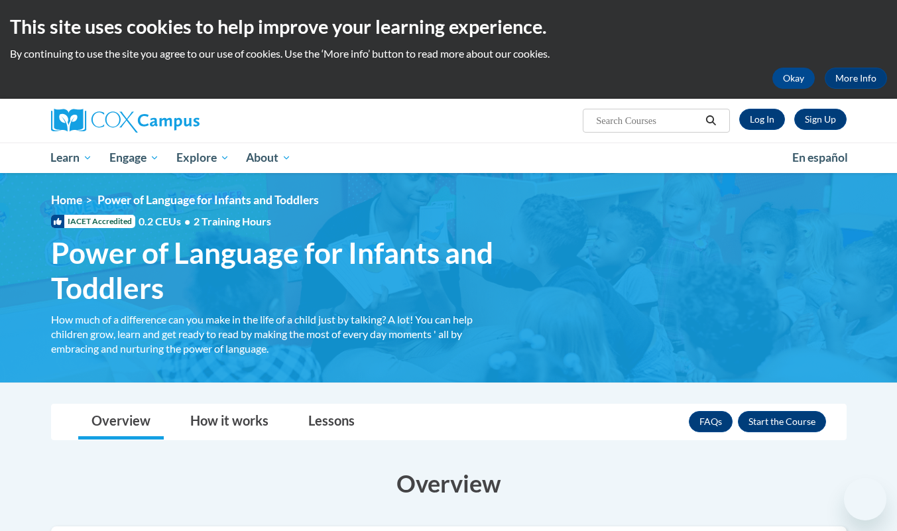 The height and width of the screenshot is (531, 897). Describe the element at coordinates (93, 221) in the screenshot. I see `span: IACET Accredited` at that location.